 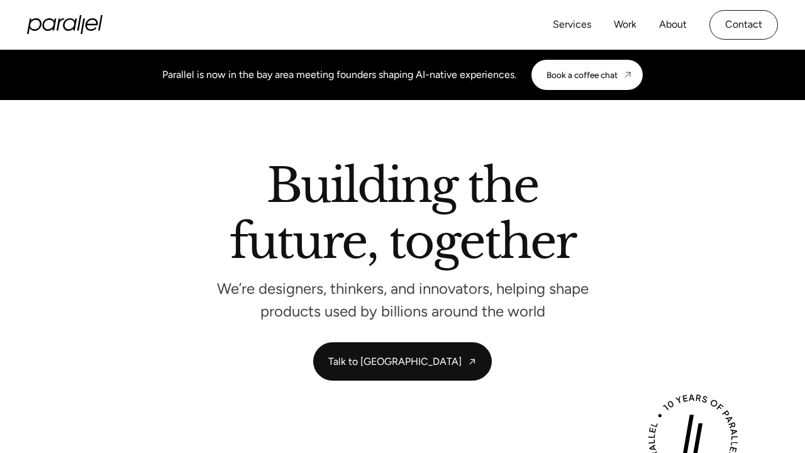 I want to click on a: About, so click(x=673, y=25).